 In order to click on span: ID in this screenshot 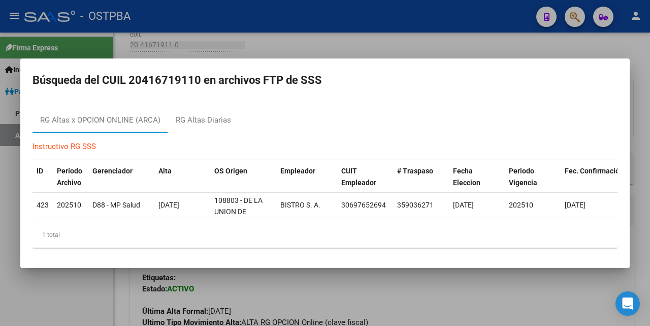, I will do `click(40, 171)`.